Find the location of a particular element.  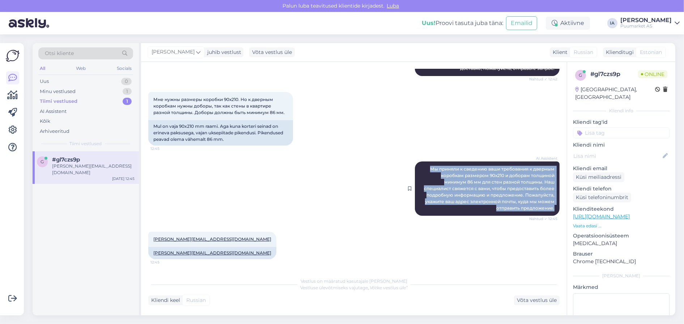

span: Otsi kliente is located at coordinates (59, 53).